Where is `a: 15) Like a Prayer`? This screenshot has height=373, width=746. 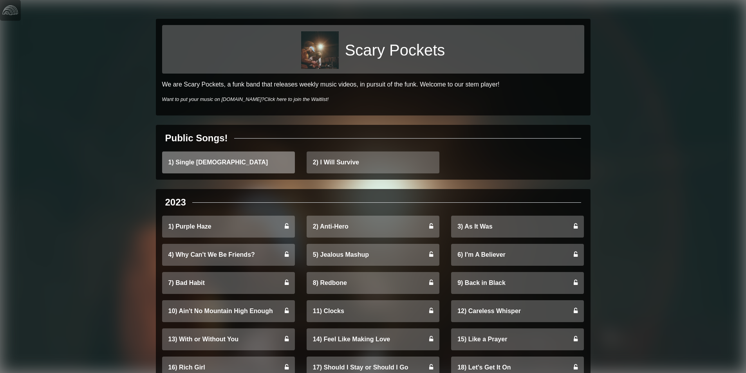
a: 15) Like a Prayer is located at coordinates (518, 340).